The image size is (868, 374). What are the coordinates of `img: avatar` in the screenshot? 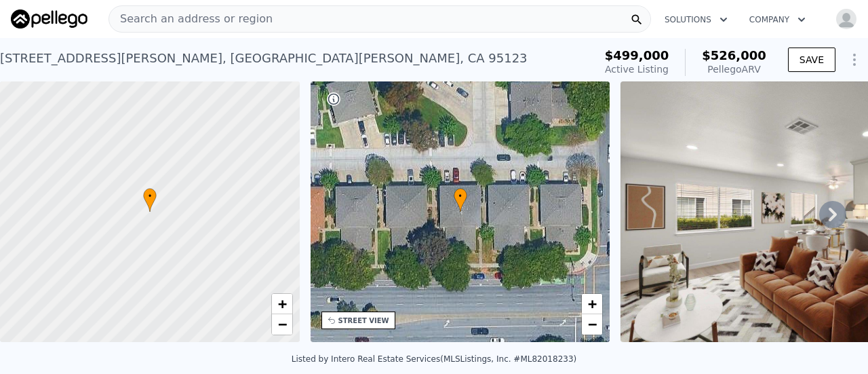 It's located at (846, 19).